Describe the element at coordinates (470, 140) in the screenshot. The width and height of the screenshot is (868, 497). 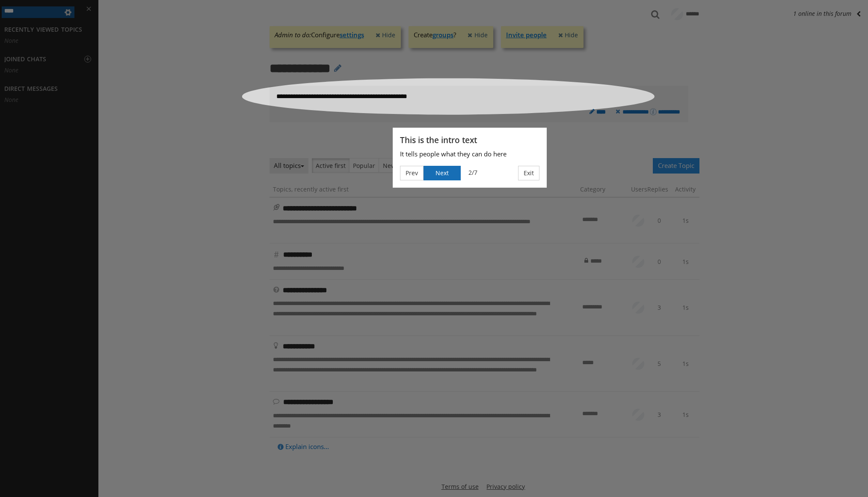
I see `h3: This is the intro text` at that location.